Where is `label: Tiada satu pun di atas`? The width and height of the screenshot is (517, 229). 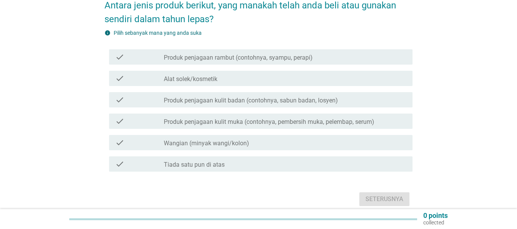 label: Tiada satu pun di atas is located at coordinates (194, 165).